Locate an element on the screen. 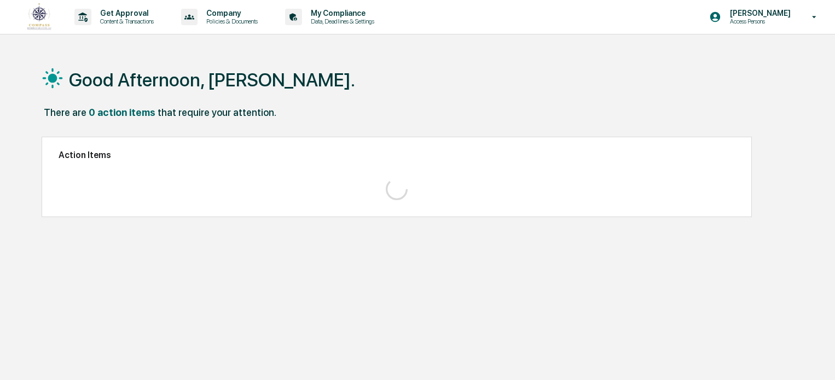  div: 0 action items is located at coordinates (122, 112).